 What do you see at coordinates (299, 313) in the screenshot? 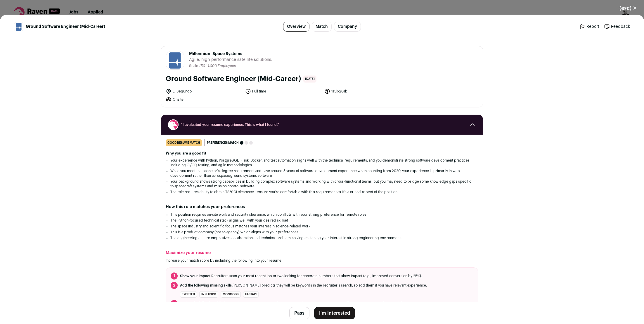
I see `button: Pass` at bounding box center [299, 313].